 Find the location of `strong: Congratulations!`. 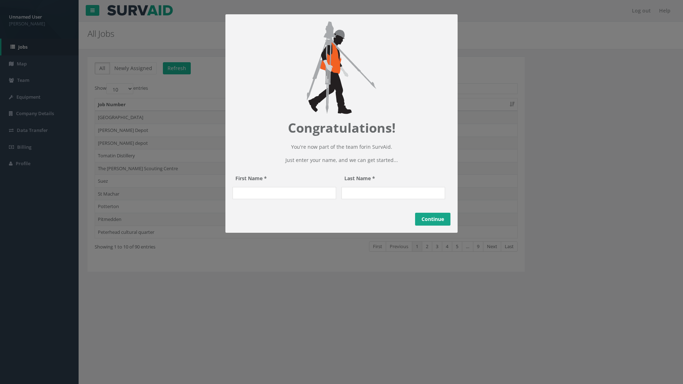

strong: Congratulations! is located at coordinates (342, 128).